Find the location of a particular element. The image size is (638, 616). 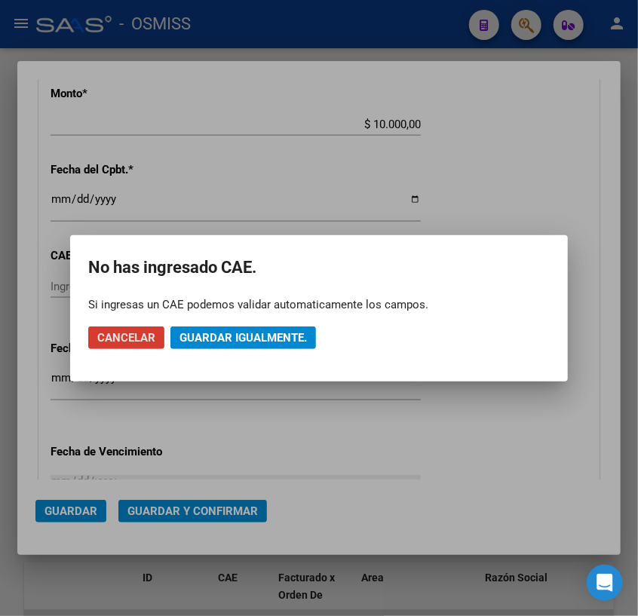

div: Open Intercom Messenger is located at coordinates (605, 583).